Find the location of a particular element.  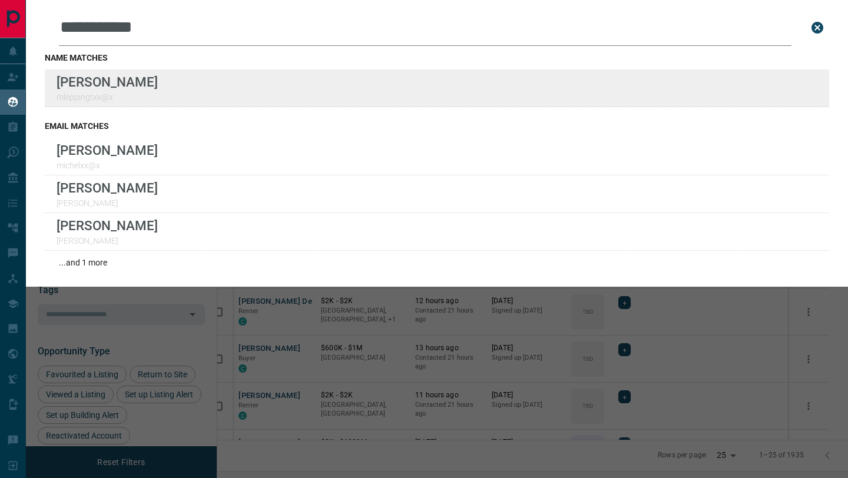

div: ...and 1 more is located at coordinates (437, 263).